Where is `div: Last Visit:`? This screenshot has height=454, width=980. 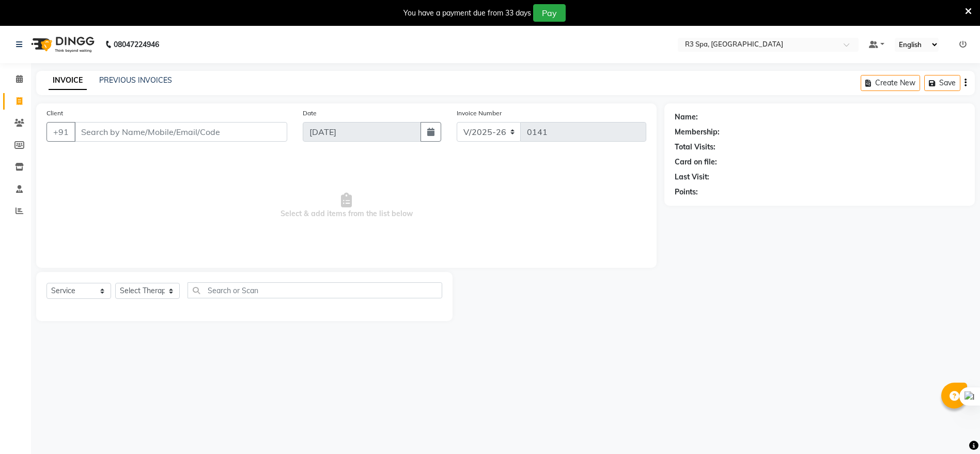 div: Last Visit: is located at coordinates (691, 177).